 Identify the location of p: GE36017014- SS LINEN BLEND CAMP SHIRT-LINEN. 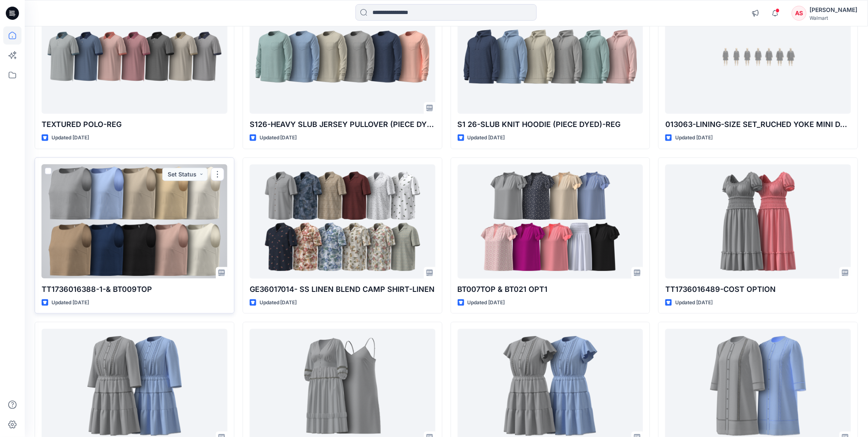
(342, 289).